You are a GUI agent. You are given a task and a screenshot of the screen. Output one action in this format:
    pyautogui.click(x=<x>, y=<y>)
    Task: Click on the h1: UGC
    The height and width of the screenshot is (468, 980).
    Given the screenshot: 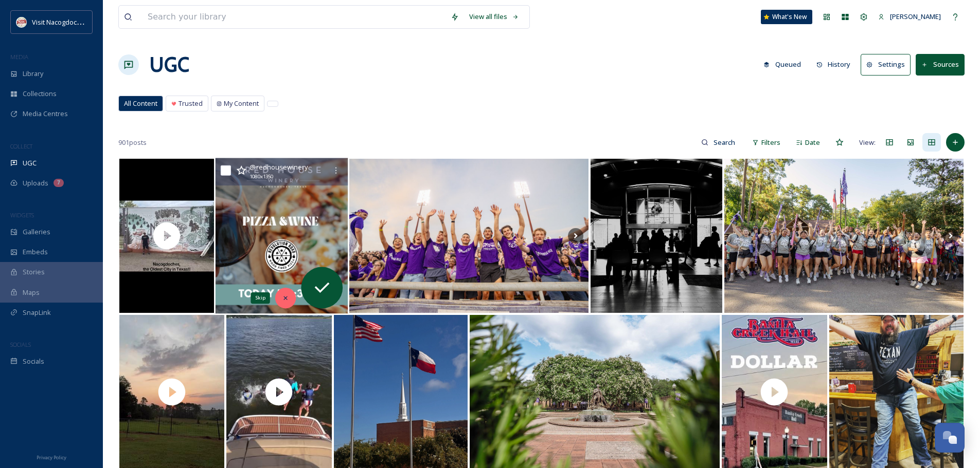 What is the action you would take?
    pyautogui.click(x=169, y=64)
    